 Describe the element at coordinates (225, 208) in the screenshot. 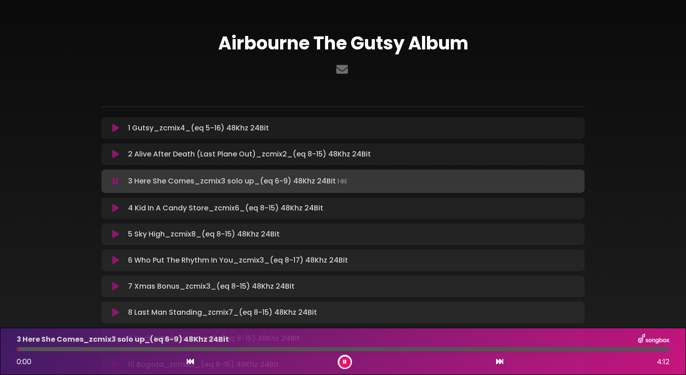

I see `p: 4 Kid In A Candy Store_zcmix6_(eq 8-15) 48Khz 24Bit` at that location.